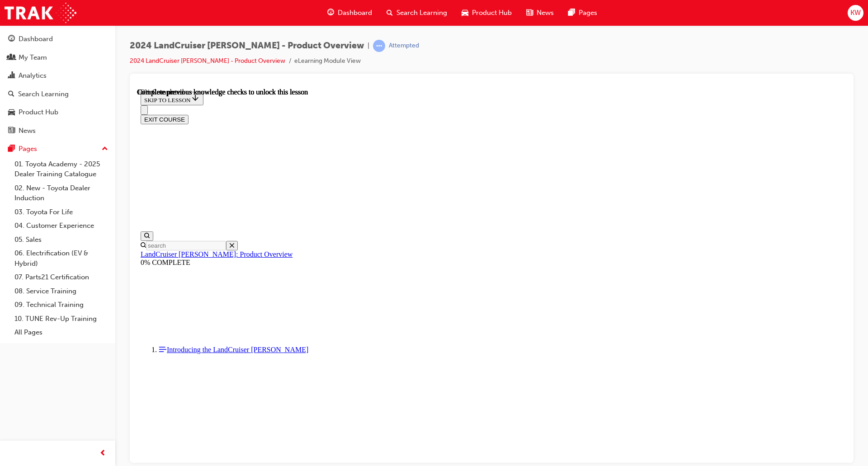 The width and height of the screenshot is (868, 466). What do you see at coordinates (61, 319) in the screenshot?
I see `a: 10. TUNE Rev-Up Training` at bounding box center [61, 319].